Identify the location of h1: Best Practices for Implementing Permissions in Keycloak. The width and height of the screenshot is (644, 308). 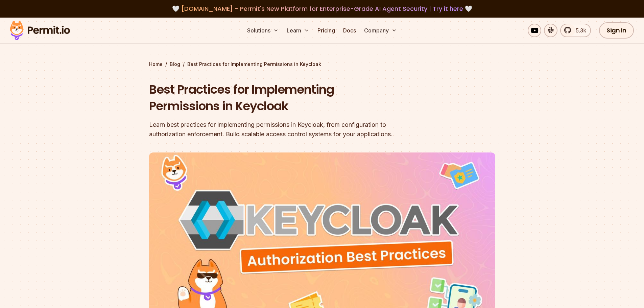
(279, 98).